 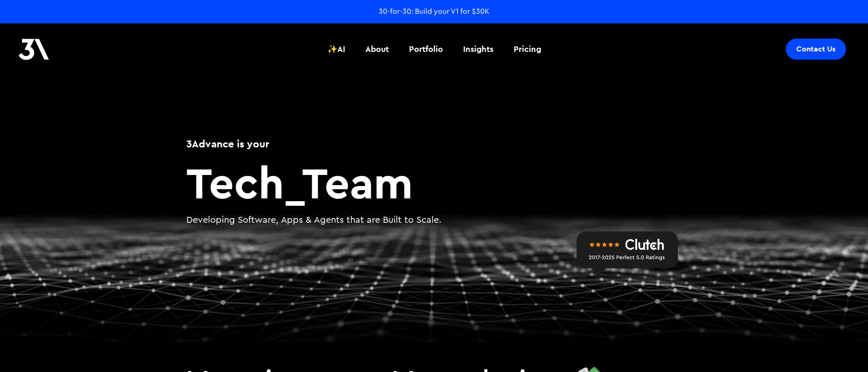 I want to click on a: Portfolio, so click(x=425, y=49).